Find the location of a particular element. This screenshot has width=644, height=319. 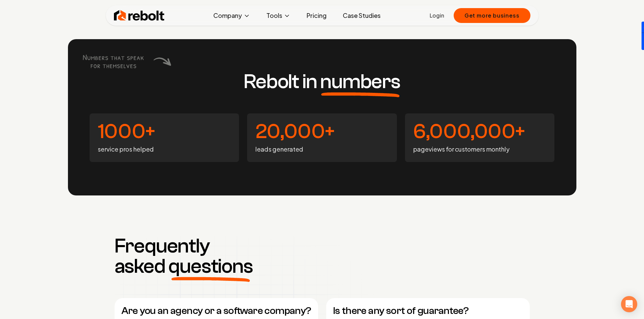

p: leads generated is located at coordinates (322, 149).